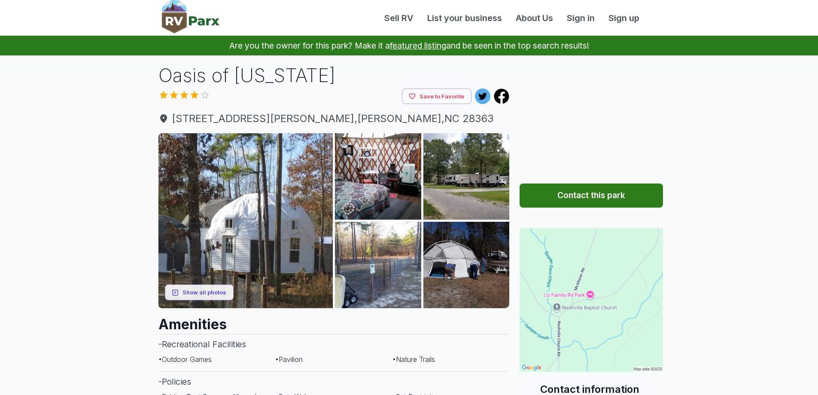 The height and width of the screenshot is (395, 818). What do you see at coordinates (334, 344) in the screenshot?
I see `h3: - Recreational Facilities` at bounding box center [334, 344].